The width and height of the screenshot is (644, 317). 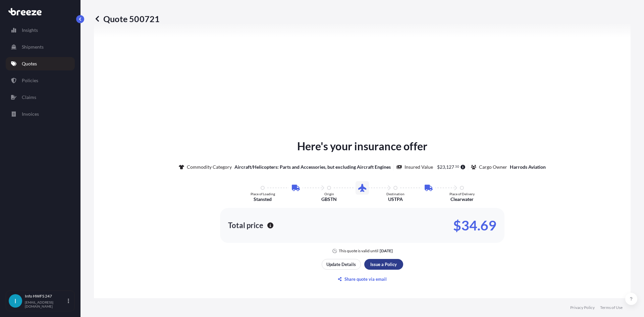 What do you see at coordinates (442, 167) in the screenshot?
I see `span: 23` at bounding box center [442, 167].